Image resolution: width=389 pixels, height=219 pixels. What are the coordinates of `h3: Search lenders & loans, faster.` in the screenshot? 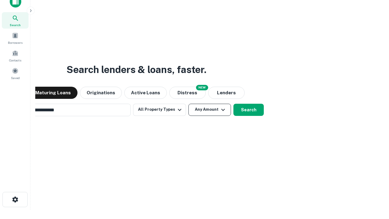 It's located at (136, 70).